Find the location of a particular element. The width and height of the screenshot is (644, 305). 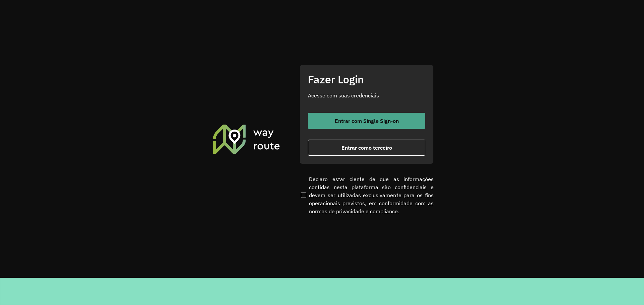

h2: Fazer Login is located at coordinates (366, 80).